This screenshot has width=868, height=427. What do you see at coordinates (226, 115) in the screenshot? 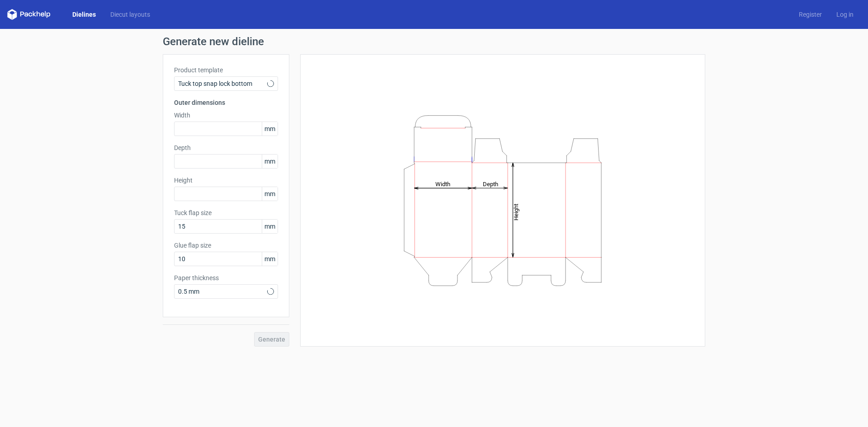
I see `label: Width` at bounding box center [226, 115].